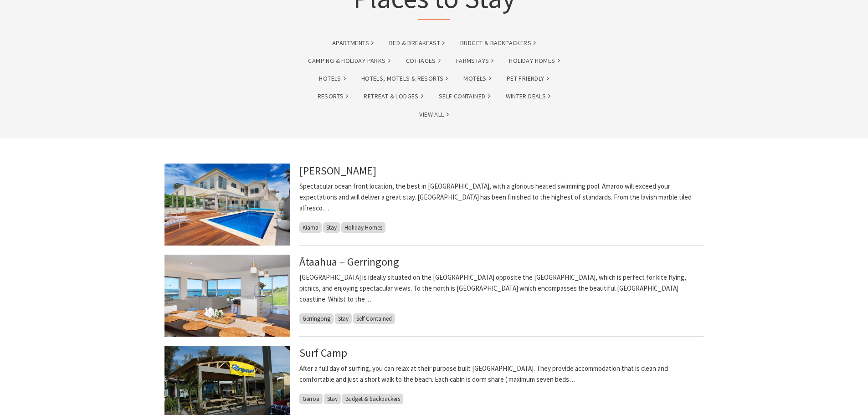 This screenshot has height=415, width=868. I want to click on a: Winter Deals, so click(528, 96).